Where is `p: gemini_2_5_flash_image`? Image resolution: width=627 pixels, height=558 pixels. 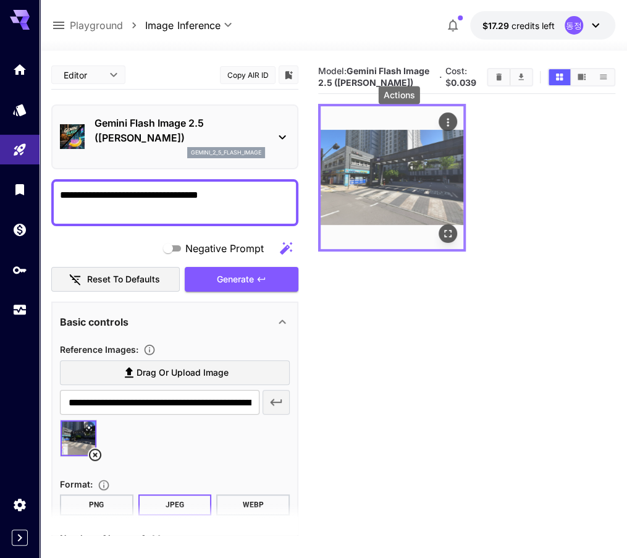
p: gemini_2_5_flash_image is located at coordinates (226, 153).